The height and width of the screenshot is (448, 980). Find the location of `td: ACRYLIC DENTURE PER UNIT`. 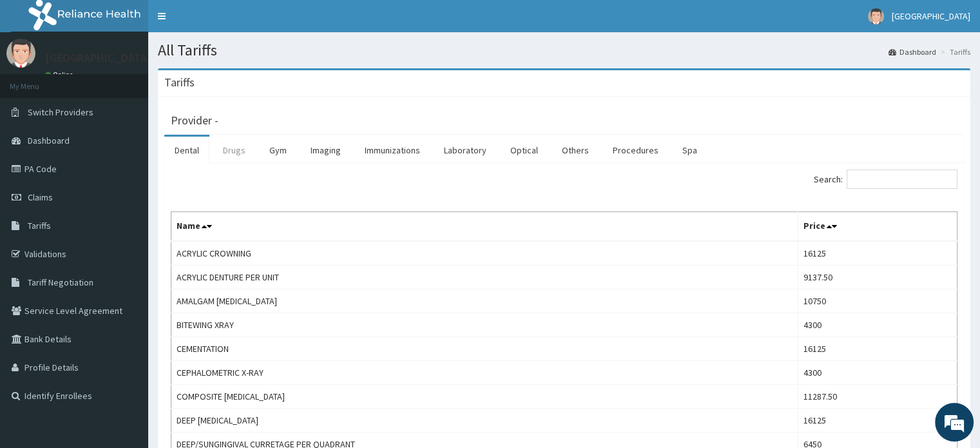

td: ACRYLIC DENTURE PER UNIT is located at coordinates (485, 277).